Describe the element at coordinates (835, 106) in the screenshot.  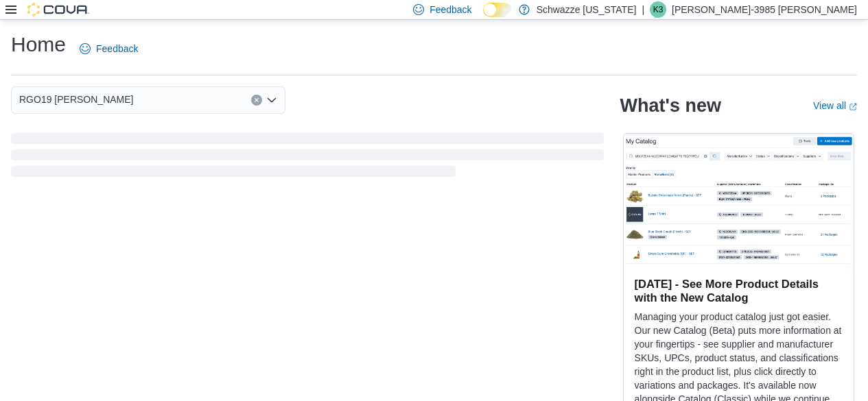
I see `a: View allExternal link` at that location.